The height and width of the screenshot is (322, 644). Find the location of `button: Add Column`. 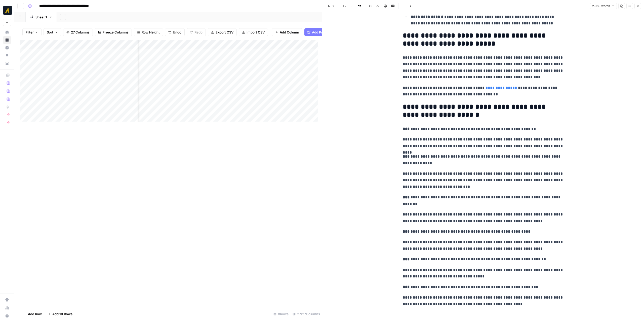

button: Add Column is located at coordinates (287, 32).